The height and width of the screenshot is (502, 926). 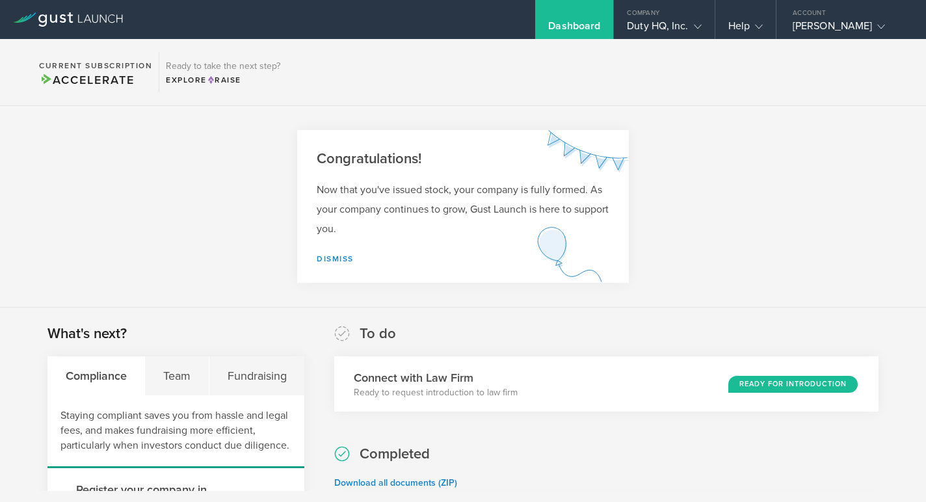 I want to click on div: Chat Widget, so click(x=894, y=471).